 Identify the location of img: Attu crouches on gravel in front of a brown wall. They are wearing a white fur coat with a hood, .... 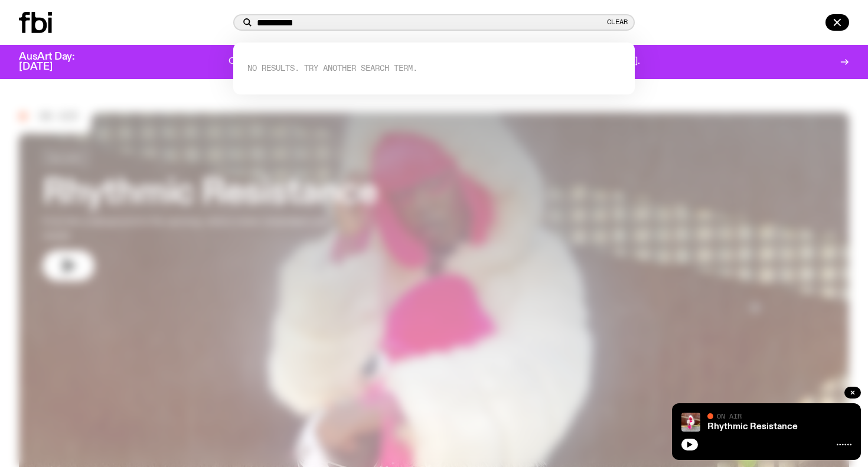
(691, 422).